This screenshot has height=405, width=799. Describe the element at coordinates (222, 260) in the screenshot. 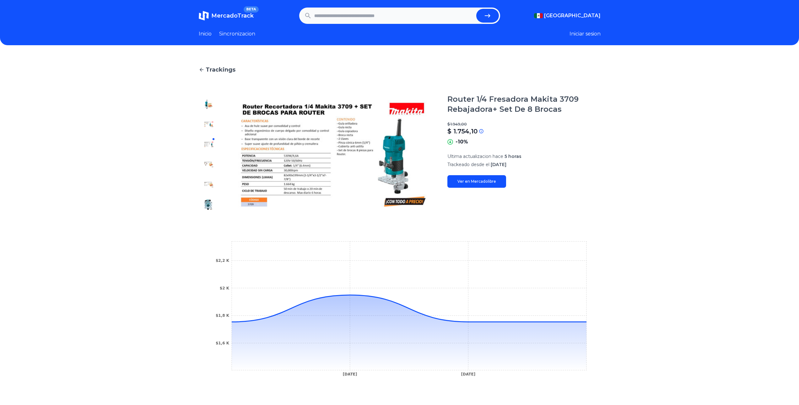

I see `tspan: $2,2 K` at that location.